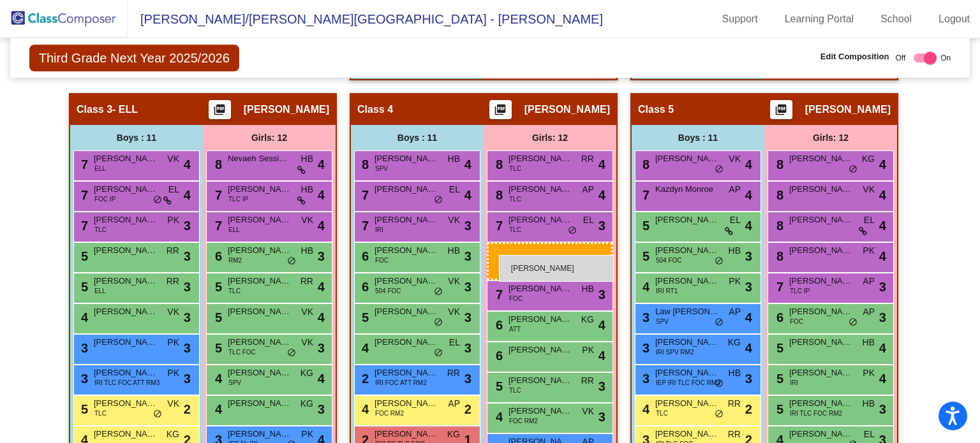  Describe the element at coordinates (855, 57) in the screenshot. I see `span: Edit Composition` at that location.